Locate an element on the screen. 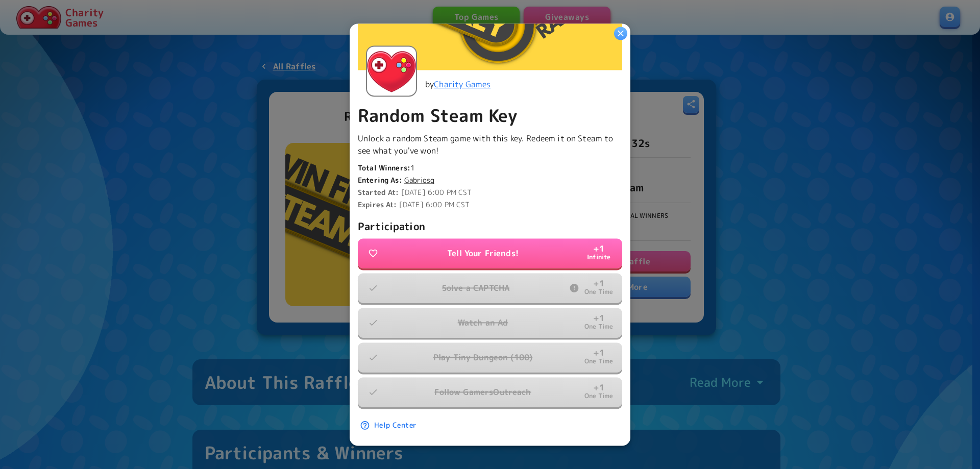 This screenshot has width=980, height=469. p: Solve a CAPTCHA is located at coordinates (476, 288).